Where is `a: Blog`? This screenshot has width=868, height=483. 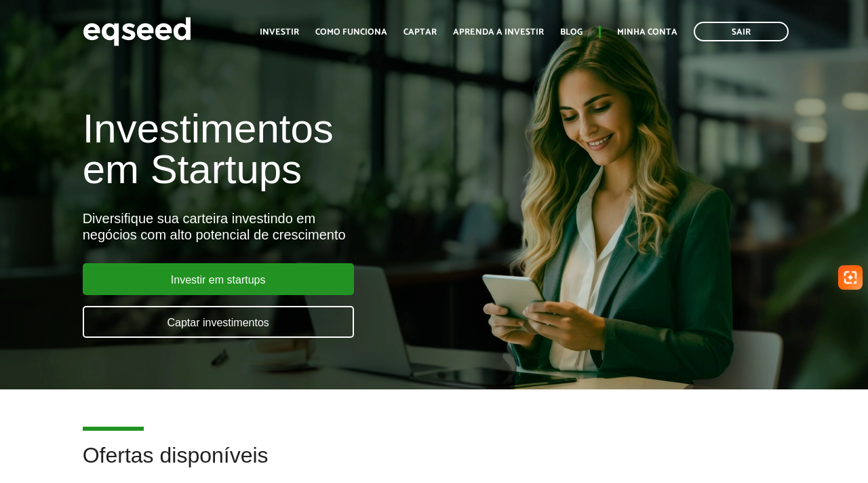 a: Blog is located at coordinates (571, 32).